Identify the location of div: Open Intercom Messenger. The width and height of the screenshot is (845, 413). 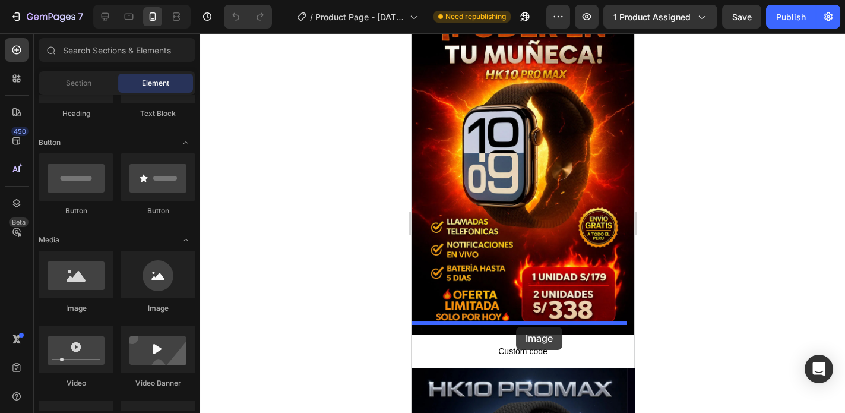
(819, 369).